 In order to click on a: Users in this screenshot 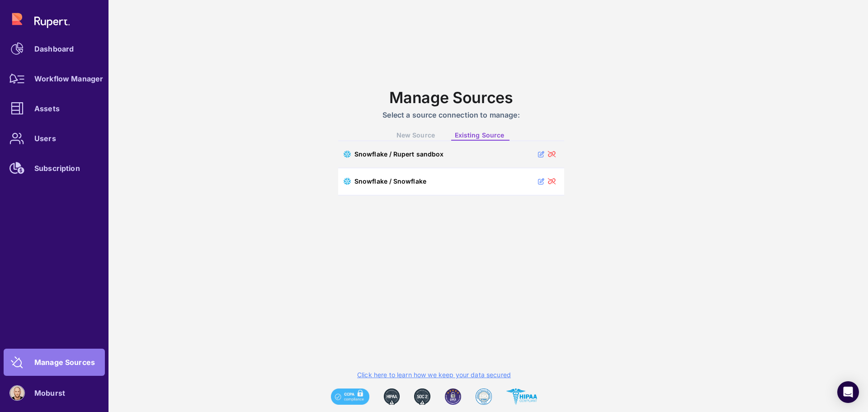, I will do `click(54, 138)`.